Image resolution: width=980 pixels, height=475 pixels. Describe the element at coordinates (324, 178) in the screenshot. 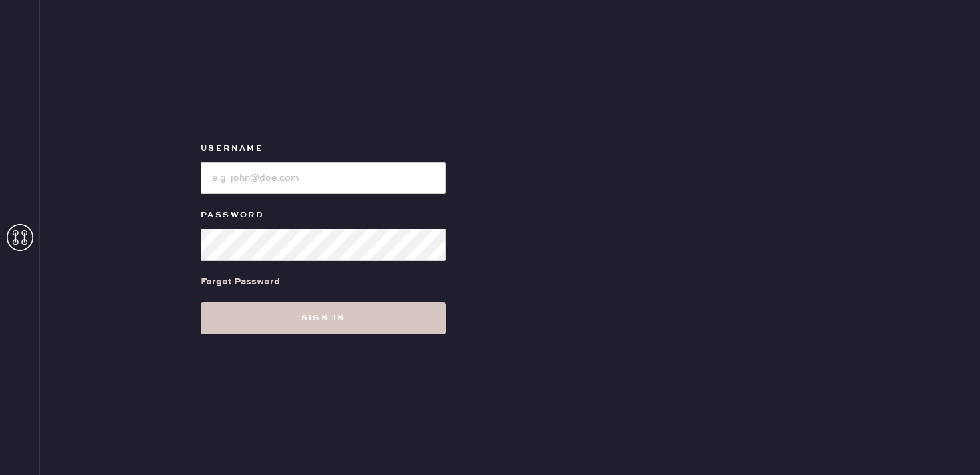

I see `input: e.g. john@doe.com` at that location.